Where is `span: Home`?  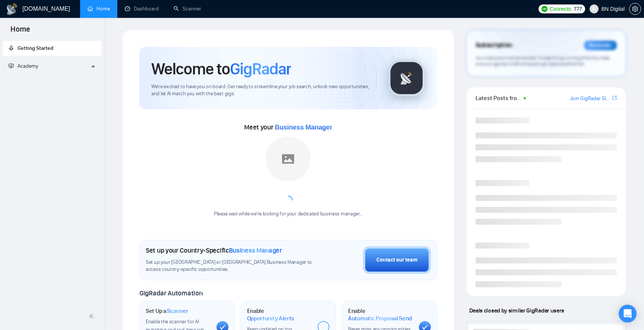
span: Home is located at coordinates (20, 31).